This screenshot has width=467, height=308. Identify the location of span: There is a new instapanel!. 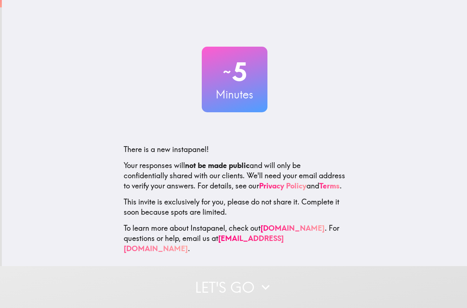
(166, 149).